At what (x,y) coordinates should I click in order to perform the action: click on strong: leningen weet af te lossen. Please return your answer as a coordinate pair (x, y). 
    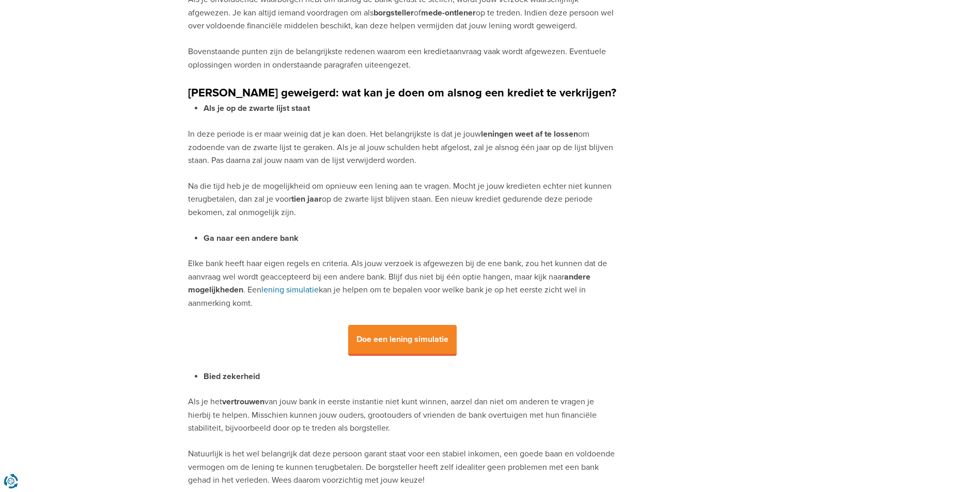
    Looking at the image, I should click on (530, 134).